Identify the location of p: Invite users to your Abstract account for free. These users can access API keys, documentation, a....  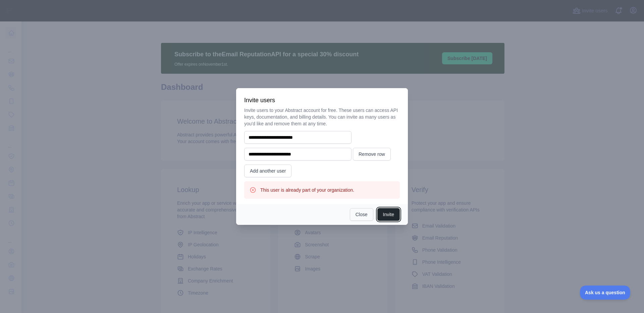
(322, 117).